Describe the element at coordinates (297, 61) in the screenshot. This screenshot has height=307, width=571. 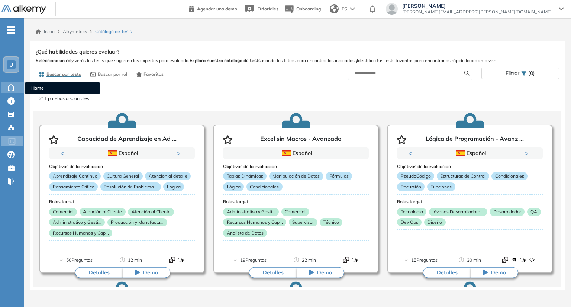
I see `span: y verás los tests que sugieren los expertos para evaluarlo. usando los filtros para encontrar los...` at that location.